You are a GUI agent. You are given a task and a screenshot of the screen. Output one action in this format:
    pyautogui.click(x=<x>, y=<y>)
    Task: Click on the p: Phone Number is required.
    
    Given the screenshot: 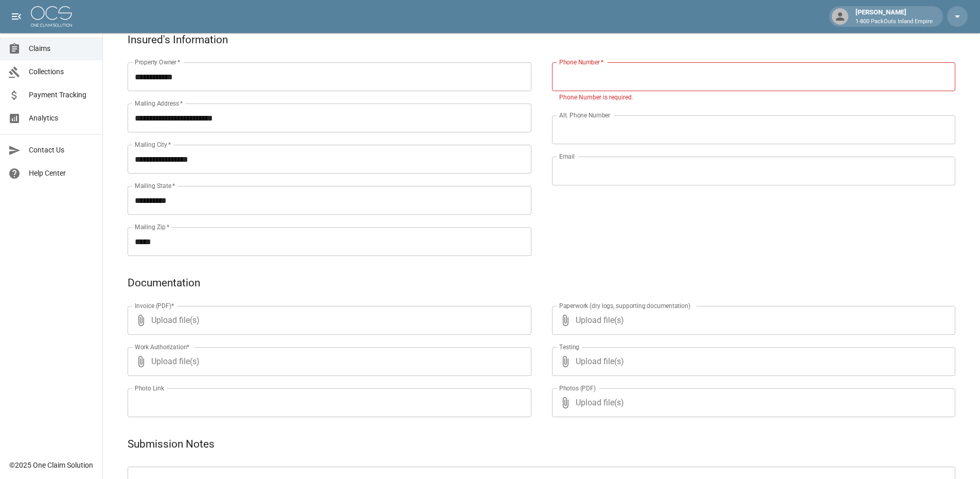 What is the action you would take?
    pyautogui.click(x=754, y=98)
    